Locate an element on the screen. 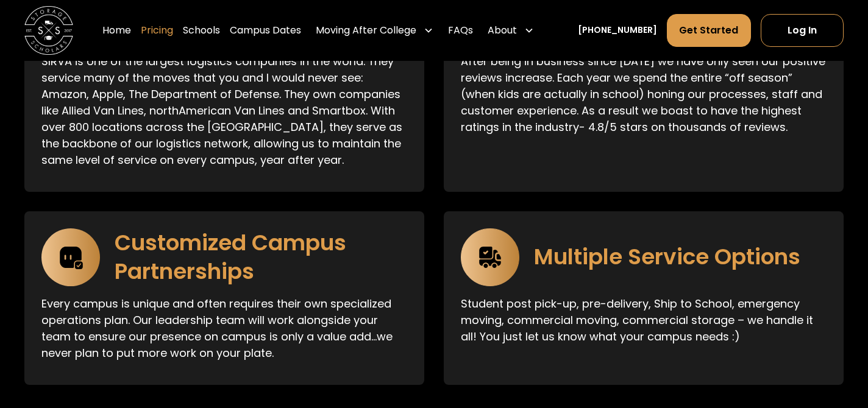  a: home is located at coordinates (49, 31).